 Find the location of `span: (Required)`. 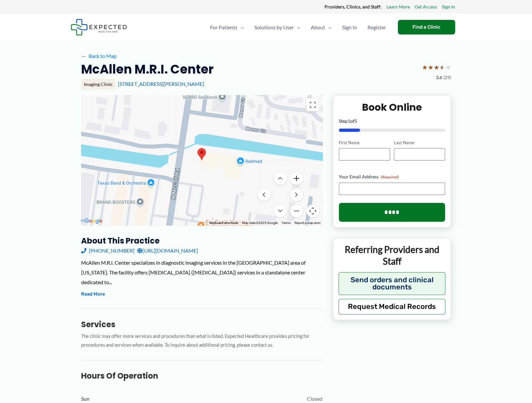

span: (Required) is located at coordinates (390, 177).